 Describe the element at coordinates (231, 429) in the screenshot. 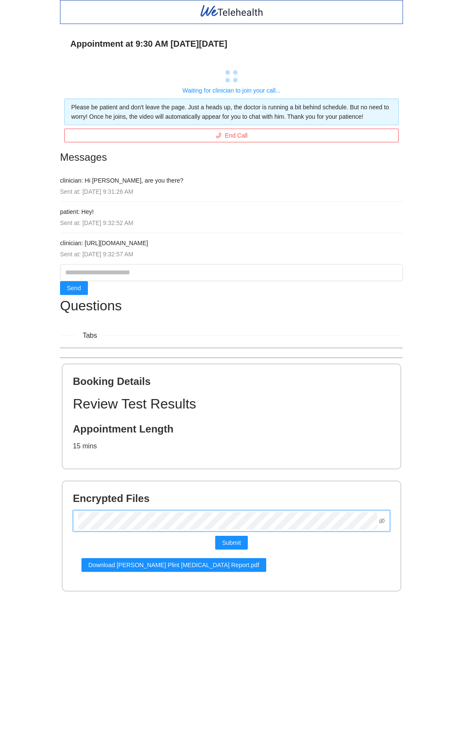

I see `h2: Appointment Length` at that location.